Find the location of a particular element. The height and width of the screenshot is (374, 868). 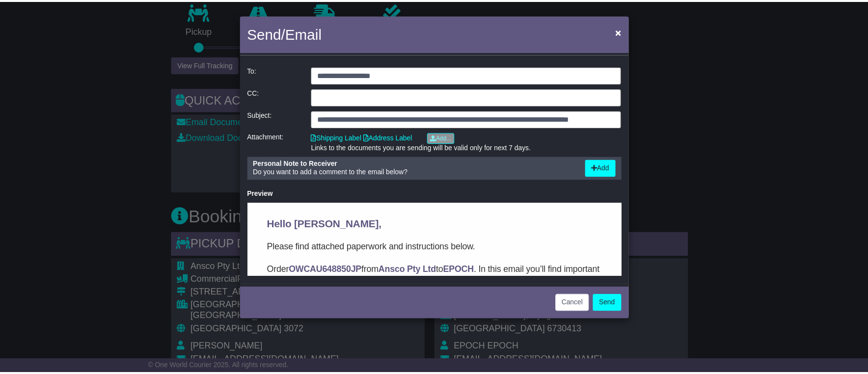

button: Close is located at coordinates (625, 31).